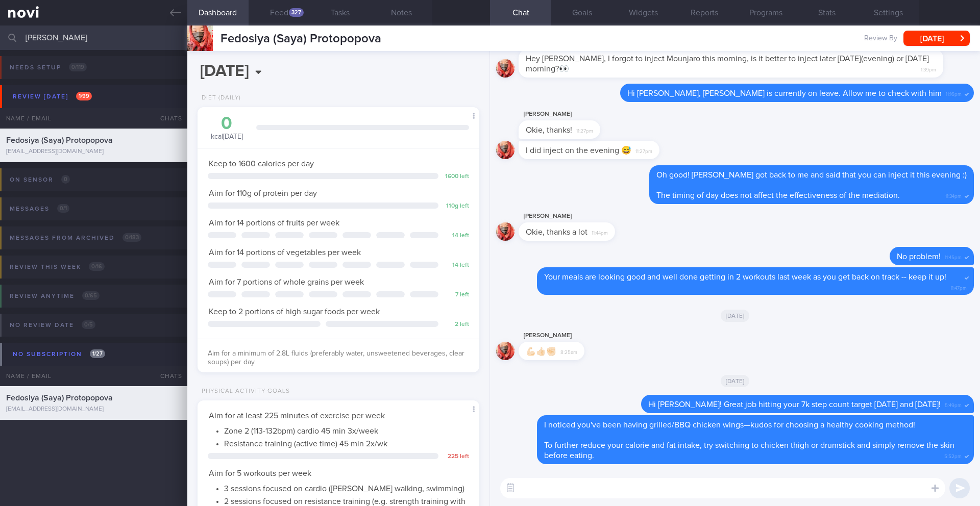  I want to click on div: 2 left, so click(456, 324).